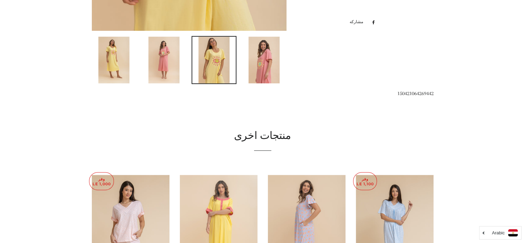 Image resolution: width=525 pixels, height=243 pixels. I want to click on span: مشاركه, so click(358, 22).